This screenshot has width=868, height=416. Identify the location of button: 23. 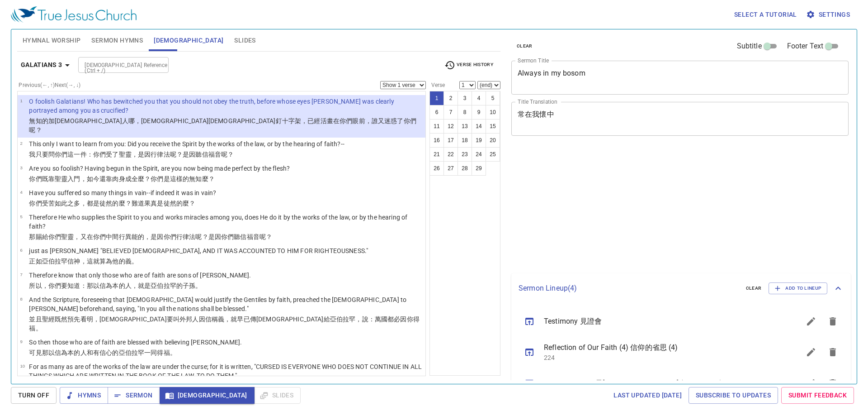
(465, 154).